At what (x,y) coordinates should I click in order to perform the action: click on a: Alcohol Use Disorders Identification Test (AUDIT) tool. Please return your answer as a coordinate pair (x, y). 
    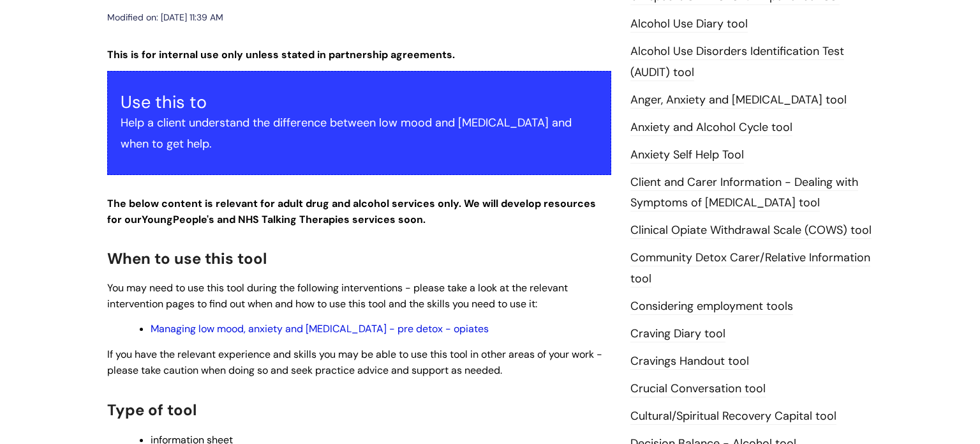
    Looking at the image, I should click on (737, 62).